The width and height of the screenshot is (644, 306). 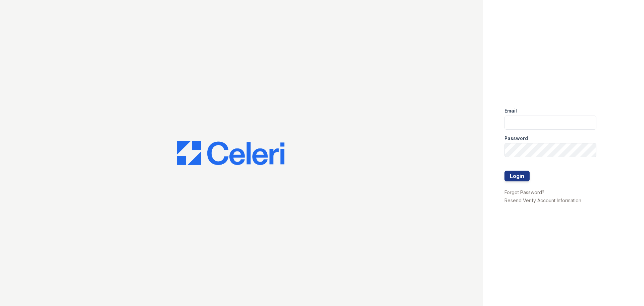 I want to click on button: Login, so click(x=517, y=176).